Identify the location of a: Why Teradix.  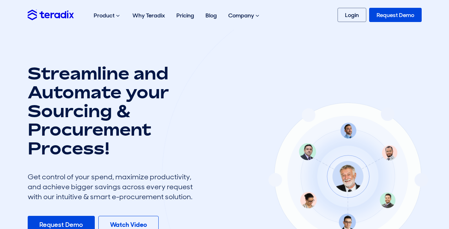
(149, 15).